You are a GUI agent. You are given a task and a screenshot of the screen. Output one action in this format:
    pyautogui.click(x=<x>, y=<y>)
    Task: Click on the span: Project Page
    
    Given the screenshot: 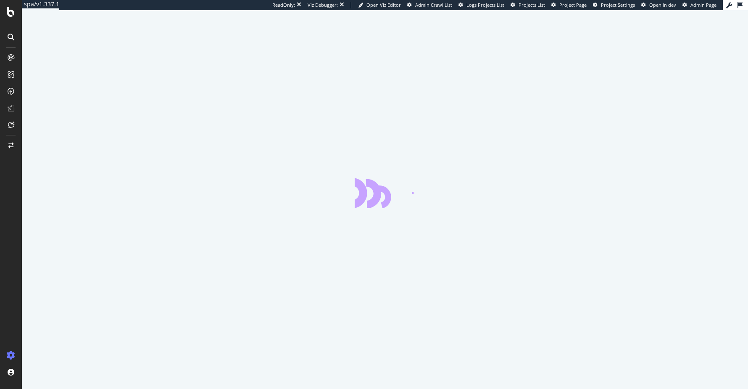 What is the action you would take?
    pyautogui.click(x=573, y=5)
    